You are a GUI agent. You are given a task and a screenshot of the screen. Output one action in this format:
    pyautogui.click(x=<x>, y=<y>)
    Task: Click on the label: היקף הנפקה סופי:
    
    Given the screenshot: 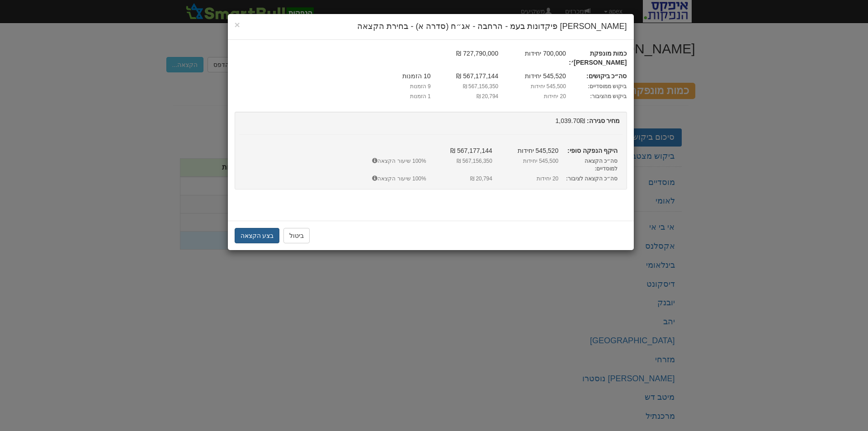 What is the action you would take?
    pyautogui.click(x=591, y=151)
    